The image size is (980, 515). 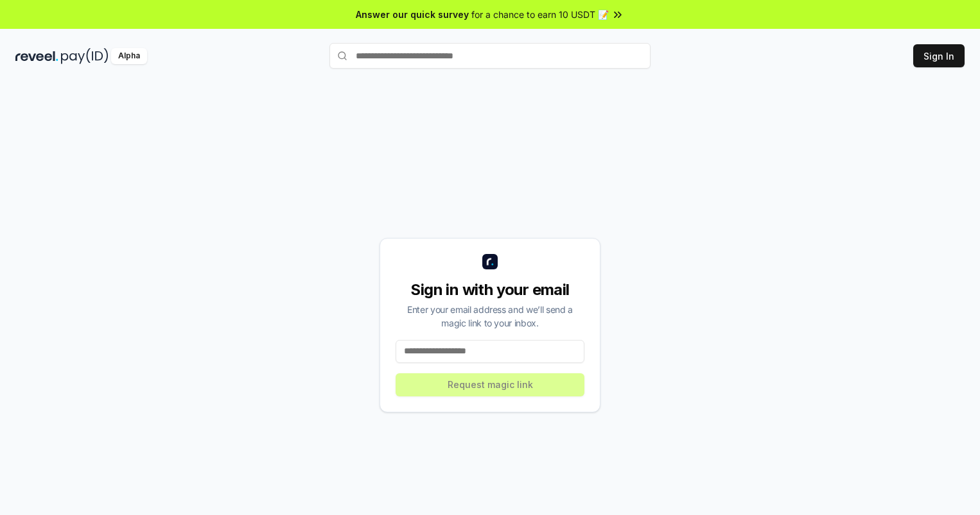 What do you see at coordinates (540, 14) in the screenshot?
I see `span: for a chance to earn 10 USDT 📝` at bounding box center [540, 14].